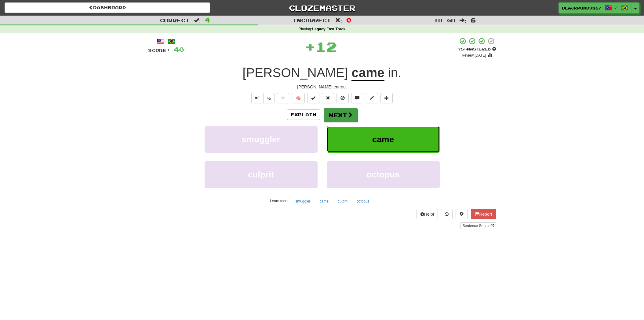 This screenshot has height=320, width=644. Describe the element at coordinates (326, 46) in the screenshot. I see `span: 12` at that location.